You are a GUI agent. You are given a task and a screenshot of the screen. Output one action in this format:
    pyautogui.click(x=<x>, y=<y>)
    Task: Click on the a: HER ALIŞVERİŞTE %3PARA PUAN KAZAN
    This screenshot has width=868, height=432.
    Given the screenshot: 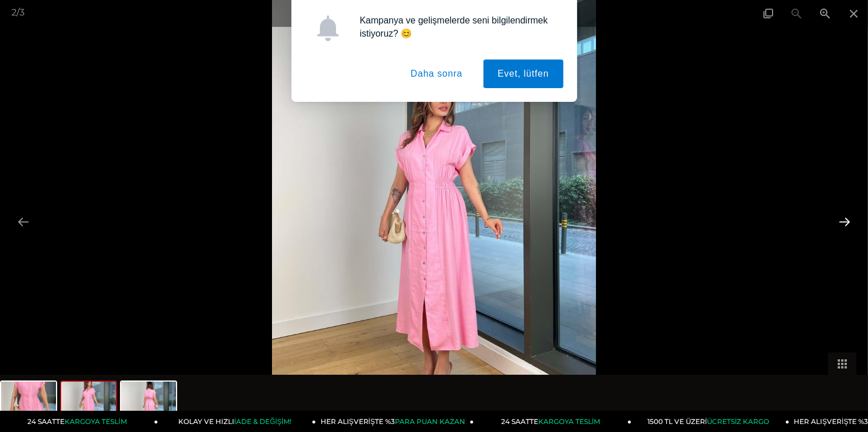 What is the action you would take?
    pyautogui.click(x=395, y=421)
    